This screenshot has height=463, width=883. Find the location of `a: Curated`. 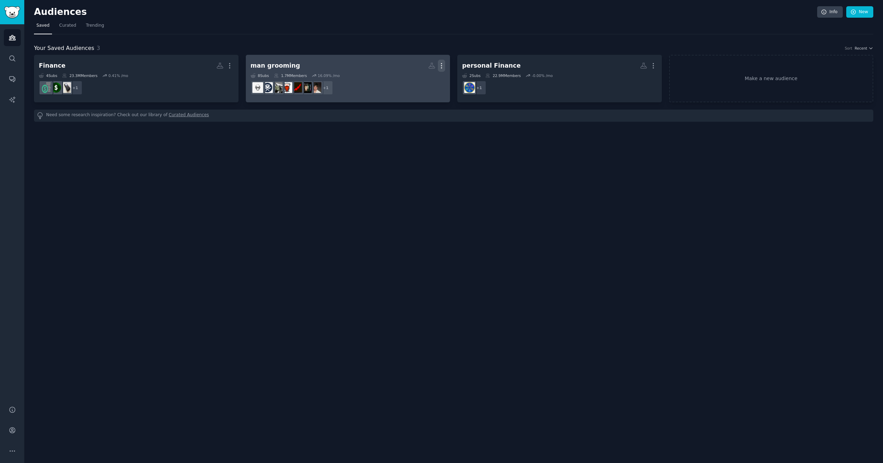

a: Curated is located at coordinates (68, 27).